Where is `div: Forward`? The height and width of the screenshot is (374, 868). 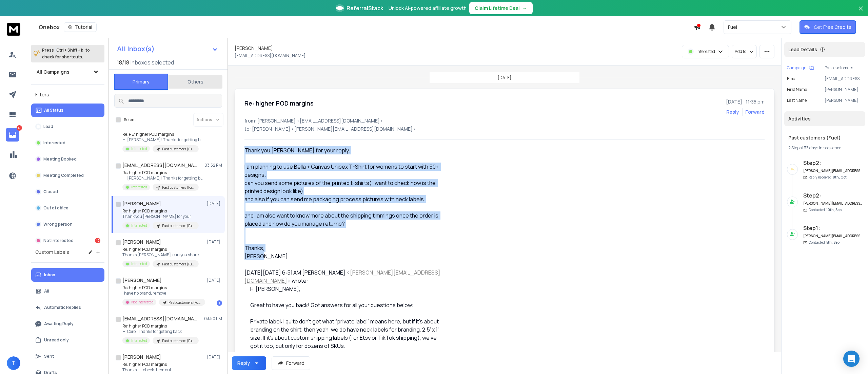
div: Forward is located at coordinates (754, 112).